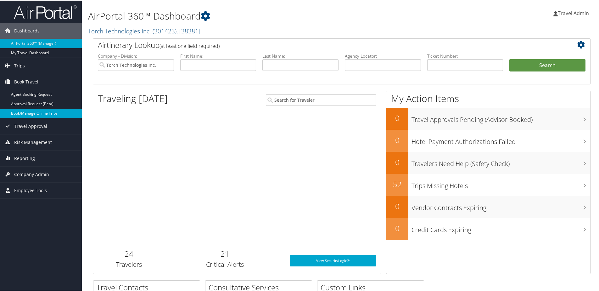 This screenshot has height=291, width=599. I want to click on h1: My Action Items, so click(488, 98).